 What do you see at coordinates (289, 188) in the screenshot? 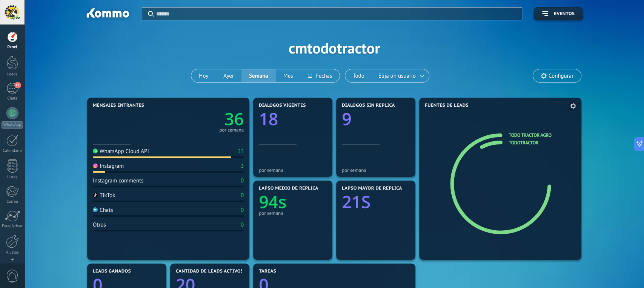
I see `span: Lapso medio de réplica` at bounding box center [289, 188].